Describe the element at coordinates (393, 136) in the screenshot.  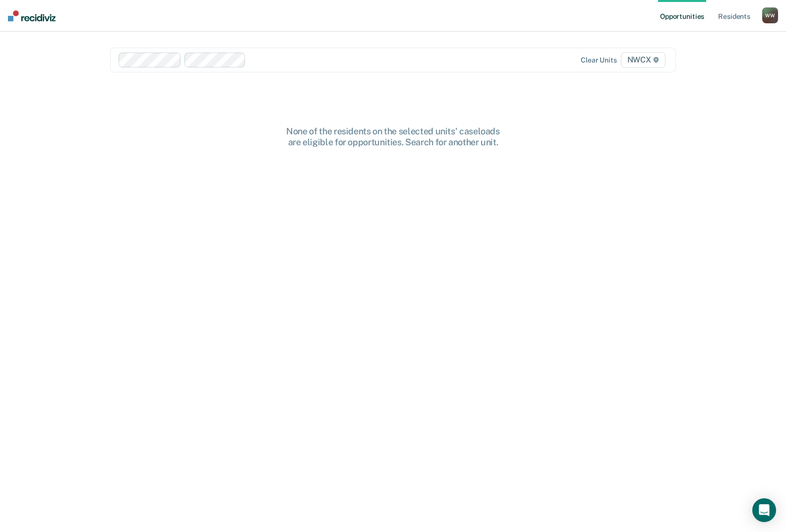
I see `div: None of the residents on the selected units' caseloads are eligible for opportunities. Search for...` at that location.